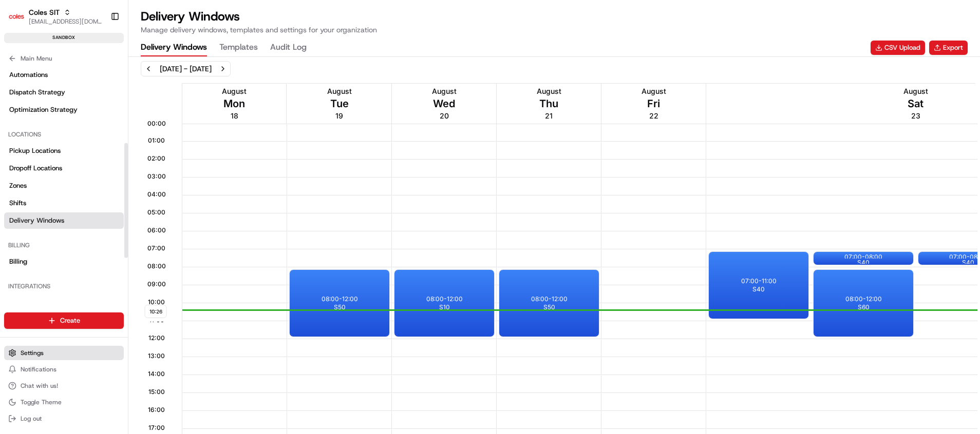 The width and height of the screenshot is (980, 434). I want to click on span: Main Menu, so click(36, 59).